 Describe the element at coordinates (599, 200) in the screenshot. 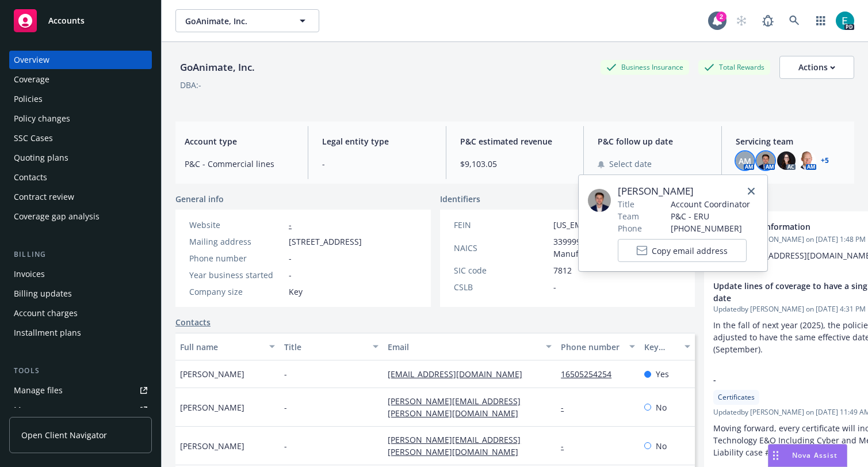

I see `img: employee photo` at that location.